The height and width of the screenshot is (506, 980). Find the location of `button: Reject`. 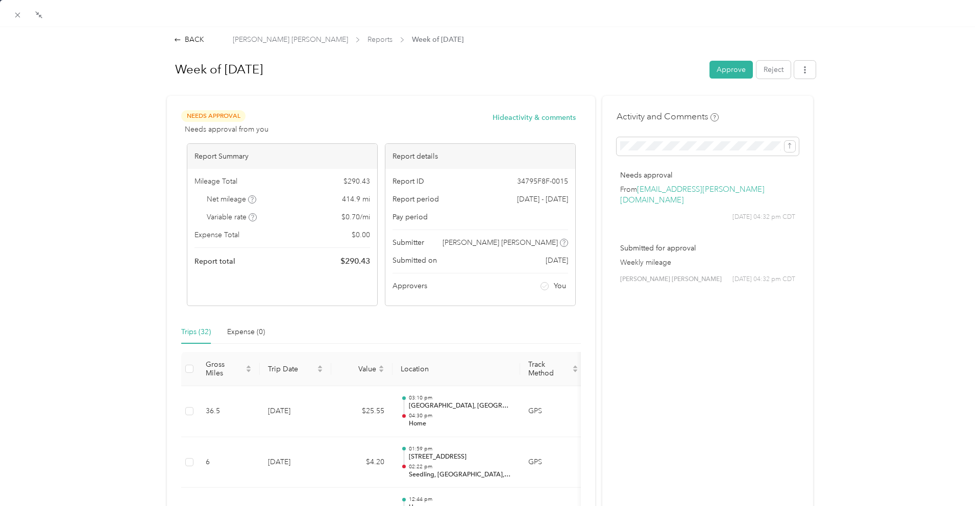

button: Reject is located at coordinates (773, 69).